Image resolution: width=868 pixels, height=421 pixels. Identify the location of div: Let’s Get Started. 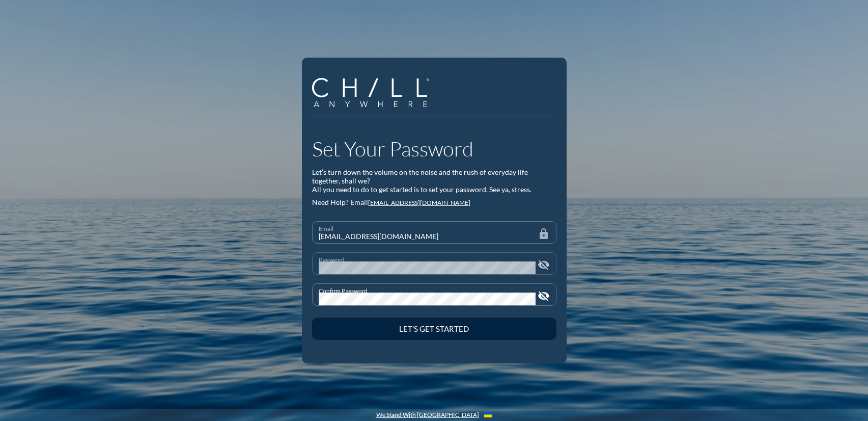
(434, 328).